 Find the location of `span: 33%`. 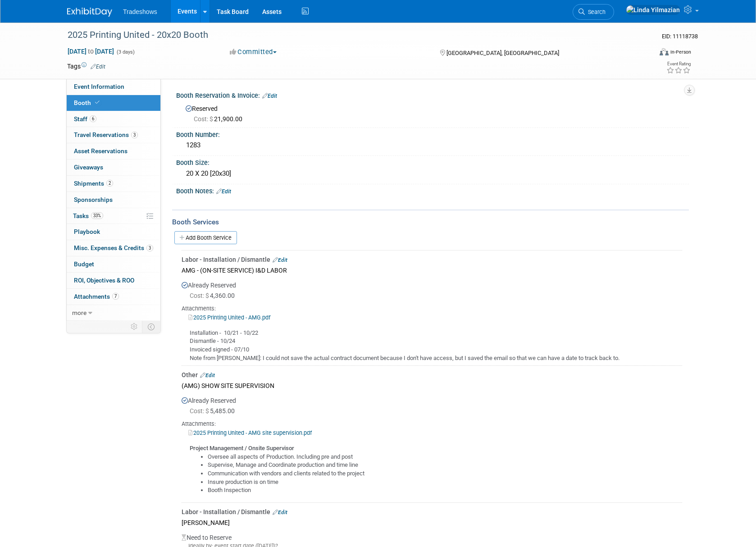

span: 33% is located at coordinates (97, 215).